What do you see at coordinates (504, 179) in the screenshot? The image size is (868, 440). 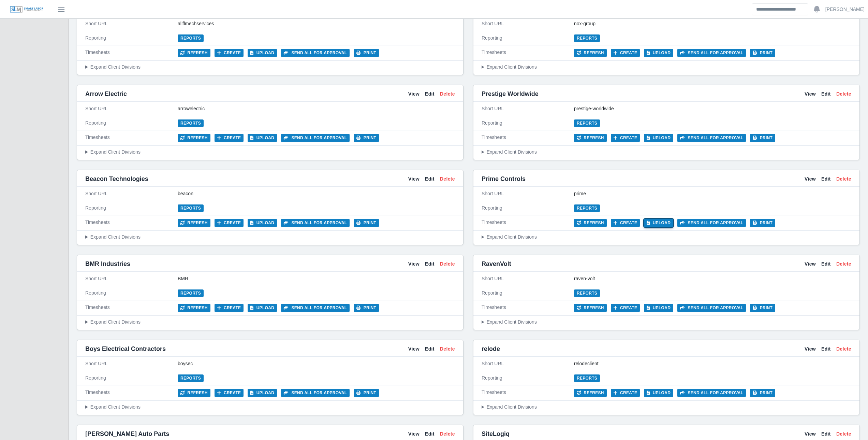 I see `span: Prime Controls` at bounding box center [504, 179].